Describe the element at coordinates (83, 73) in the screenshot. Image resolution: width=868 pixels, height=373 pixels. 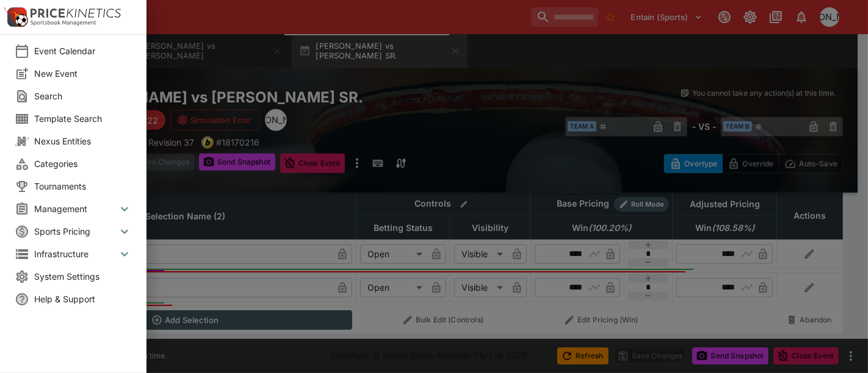
I see `span: New Event` at that location.